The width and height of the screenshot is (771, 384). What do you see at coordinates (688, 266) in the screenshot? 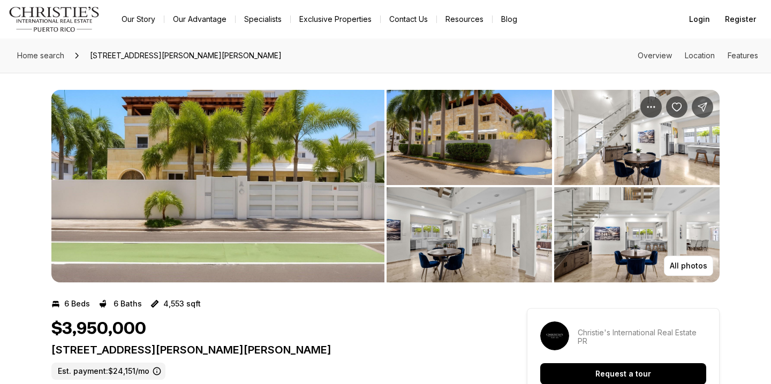
I see `button: All photos` at bounding box center [688, 266].